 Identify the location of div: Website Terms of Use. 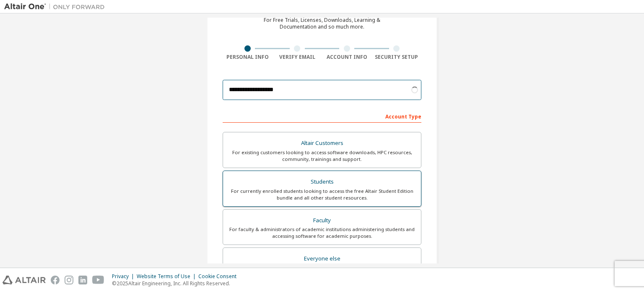
(167, 276).